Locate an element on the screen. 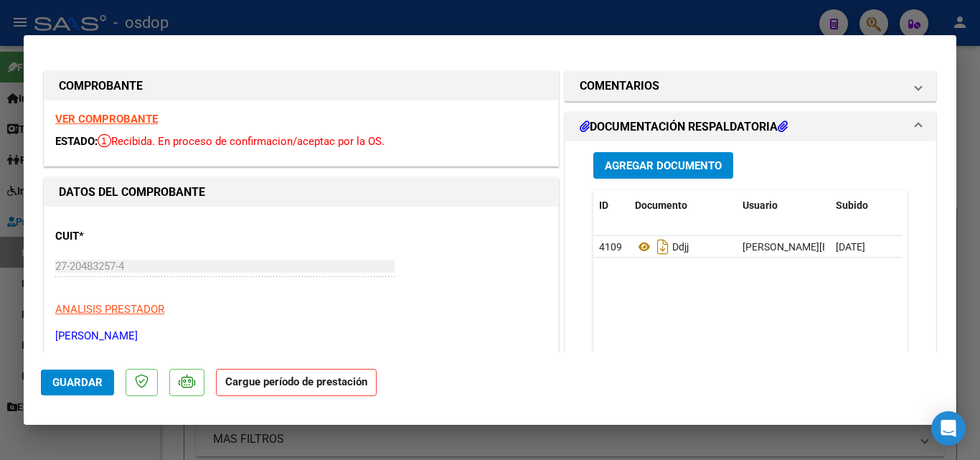  p: CUIT is located at coordinates (129, 236).